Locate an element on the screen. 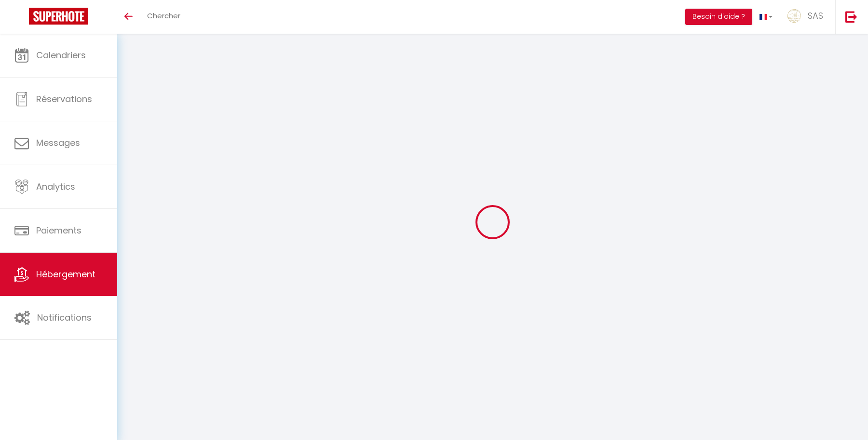 Image resolution: width=868 pixels, height=440 pixels. span: Réservations is located at coordinates (64, 98).